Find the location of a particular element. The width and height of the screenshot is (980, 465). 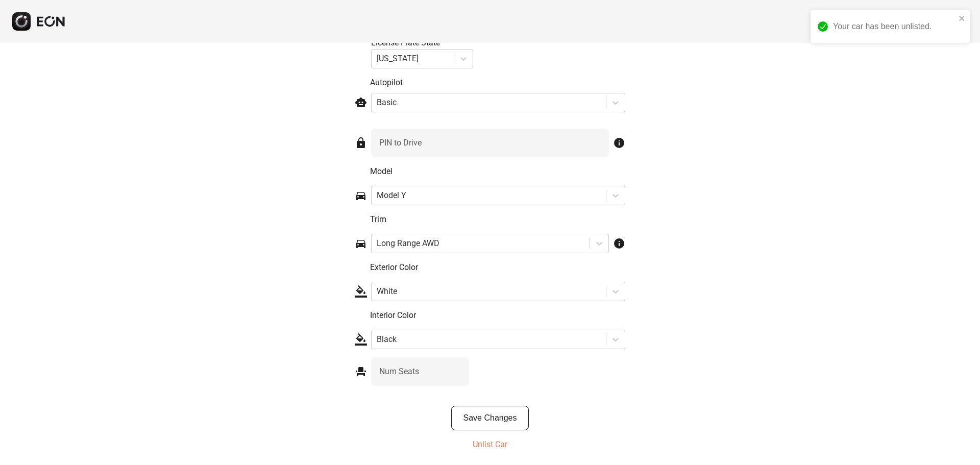

span: smart_toy is located at coordinates (361, 102).